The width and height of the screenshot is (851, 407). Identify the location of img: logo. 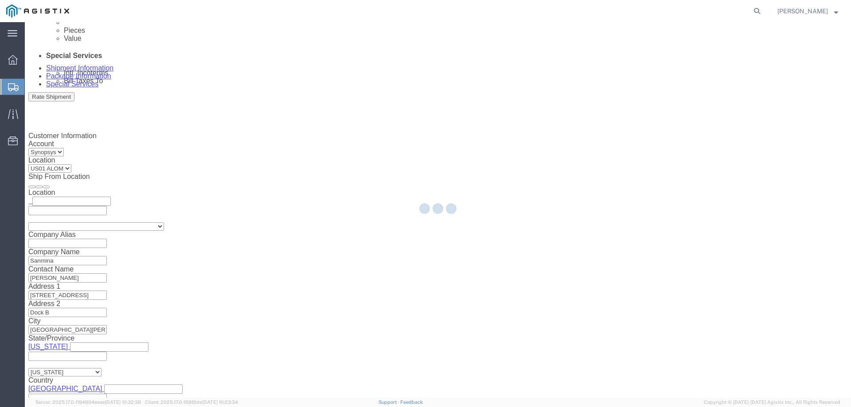
(38, 11).